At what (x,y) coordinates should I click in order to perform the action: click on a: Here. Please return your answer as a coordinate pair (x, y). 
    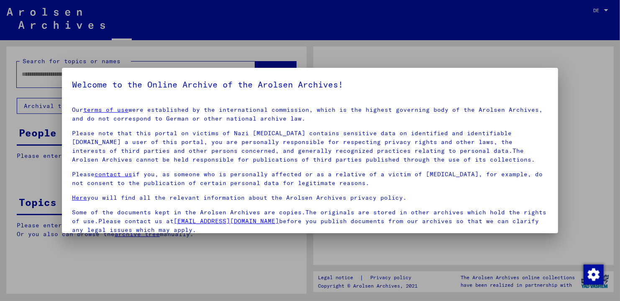
    Looking at the image, I should click on (80, 198).